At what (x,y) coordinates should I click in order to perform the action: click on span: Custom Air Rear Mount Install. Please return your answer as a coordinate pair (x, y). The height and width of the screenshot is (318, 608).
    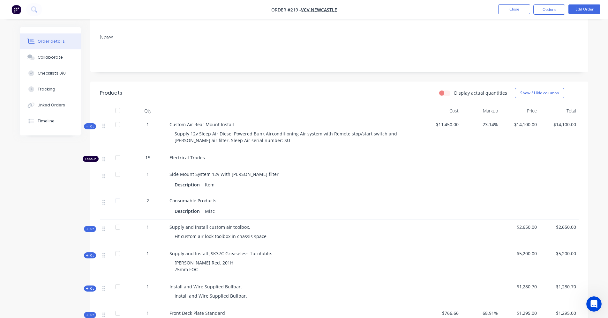
    Looking at the image, I should click on (202, 124).